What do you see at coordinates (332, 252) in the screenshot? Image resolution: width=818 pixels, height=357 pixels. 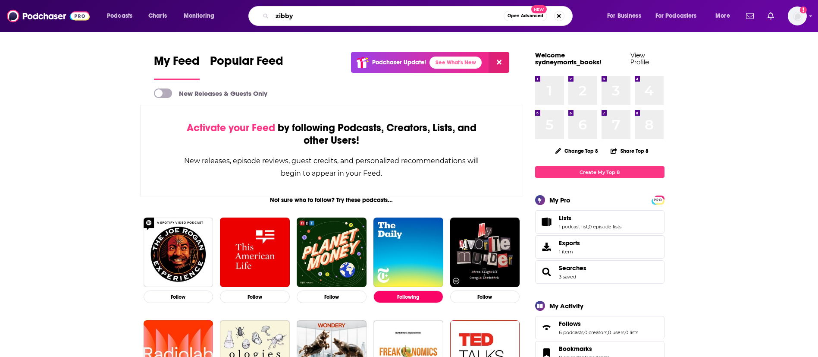 I see `a: Planet Money` at bounding box center [332, 252].